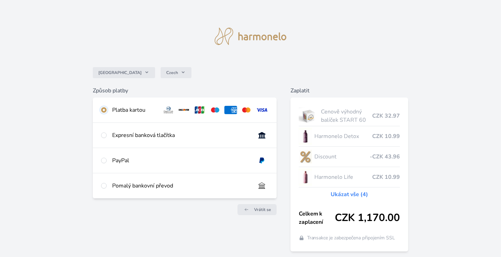  Describe the element at coordinates (305, 136) in the screenshot. I see `img: DETOX_se_stinem_x-lo.jpg` at that location.